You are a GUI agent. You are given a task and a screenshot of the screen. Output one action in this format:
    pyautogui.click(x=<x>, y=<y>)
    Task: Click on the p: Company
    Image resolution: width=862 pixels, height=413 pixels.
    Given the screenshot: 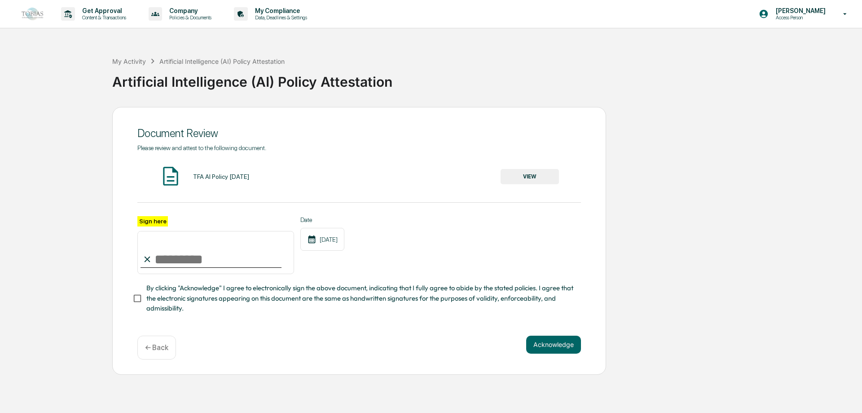 What is the action you would take?
    pyautogui.click(x=189, y=11)
    